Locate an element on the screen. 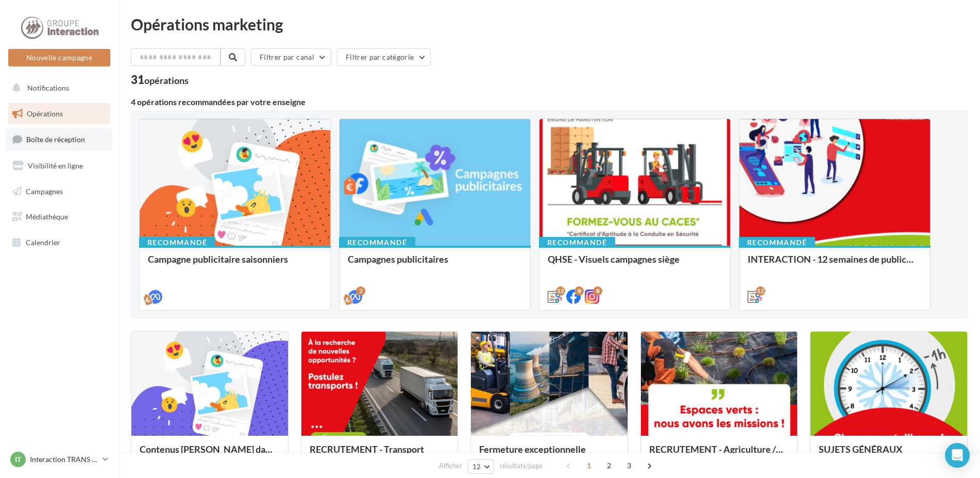 The height and width of the screenshot is (478, 980). div: Campagne publicitaire saisonniers is located at coordinates (235, 264).